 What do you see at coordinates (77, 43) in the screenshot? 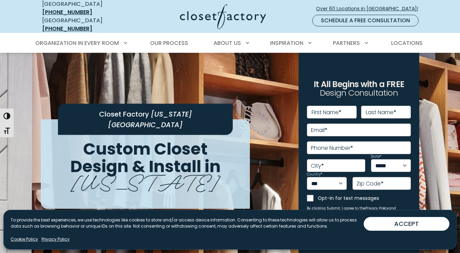
I see `span: Organization in Every Room` at bounding box center [77, 43].